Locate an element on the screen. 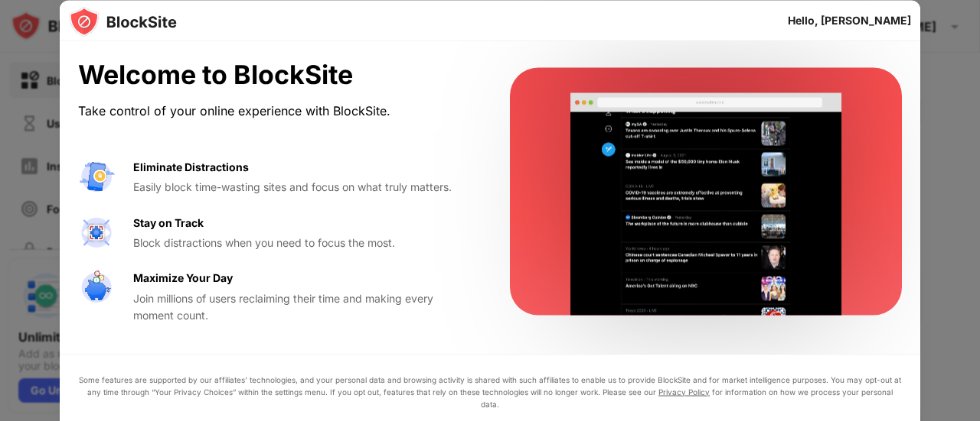  div: Take control of your online experience with BlockSite. is located at coordinates (275, 110).